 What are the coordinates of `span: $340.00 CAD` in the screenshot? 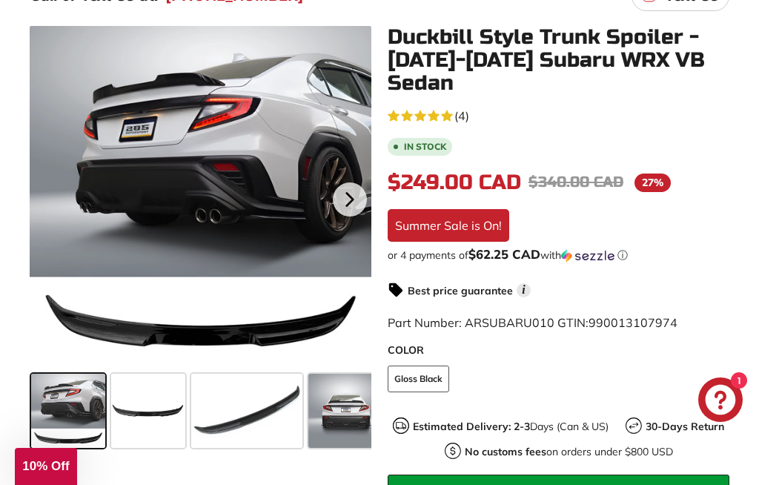 It's located at (576, 182).